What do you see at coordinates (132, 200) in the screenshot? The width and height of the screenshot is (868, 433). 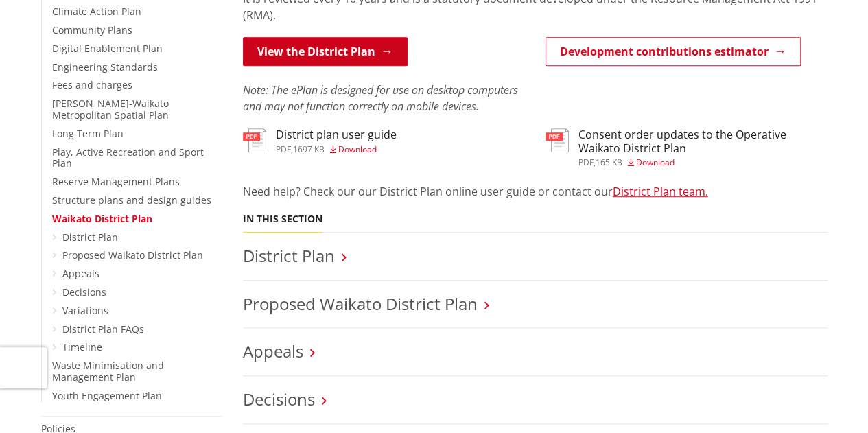 I see `a: Structure plans and design guides` at bounding box center [132, 200].